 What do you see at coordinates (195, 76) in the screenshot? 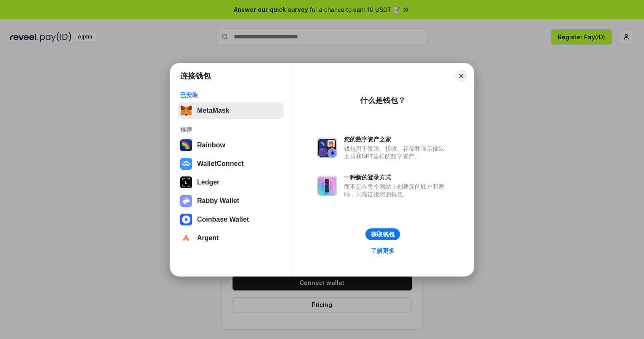
I see `h1: 连接钱包` at bounding box center [195, 76].